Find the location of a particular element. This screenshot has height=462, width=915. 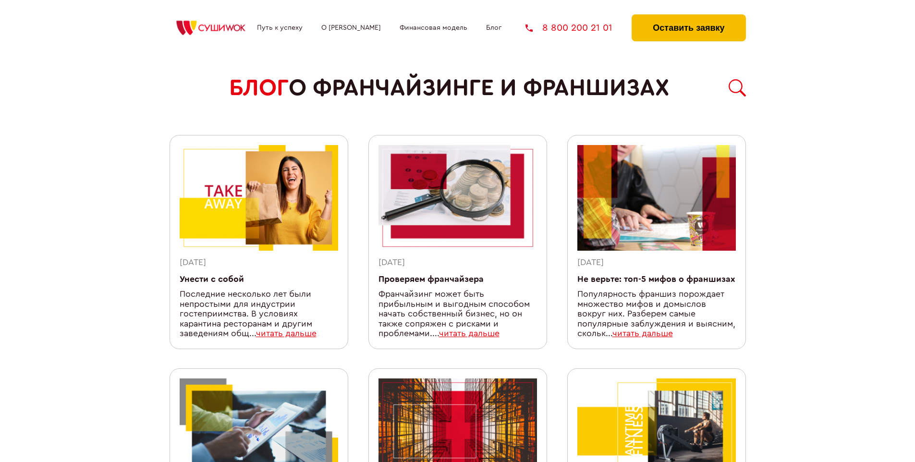

a: Унести с собой is located at coordinates (212, 279).